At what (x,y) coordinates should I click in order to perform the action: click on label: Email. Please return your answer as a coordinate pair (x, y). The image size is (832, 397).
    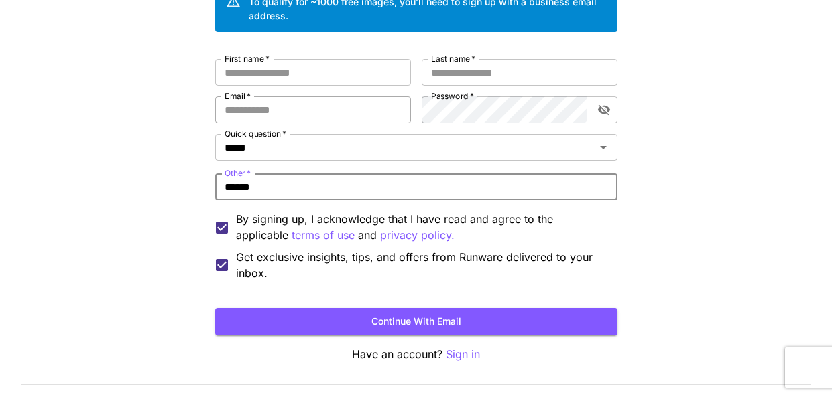
    Looking at the image, I should click on (237, 96).